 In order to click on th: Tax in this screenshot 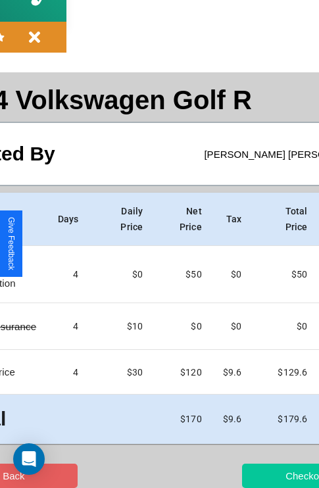, I will do `click(232, 219)`.